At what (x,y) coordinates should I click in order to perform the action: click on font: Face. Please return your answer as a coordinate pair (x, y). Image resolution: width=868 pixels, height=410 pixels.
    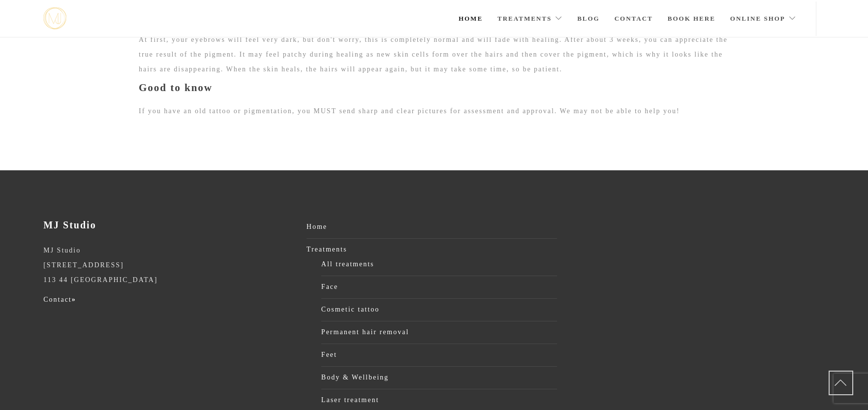
    Looking at the image, I should click on (329, 286).